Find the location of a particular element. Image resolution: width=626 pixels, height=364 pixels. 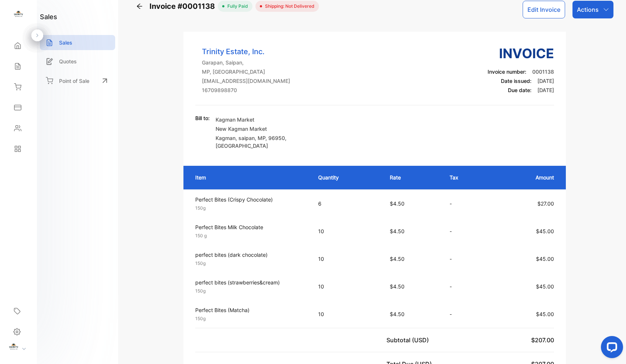

p: Point of Sale is located at coordinates (74, 81).